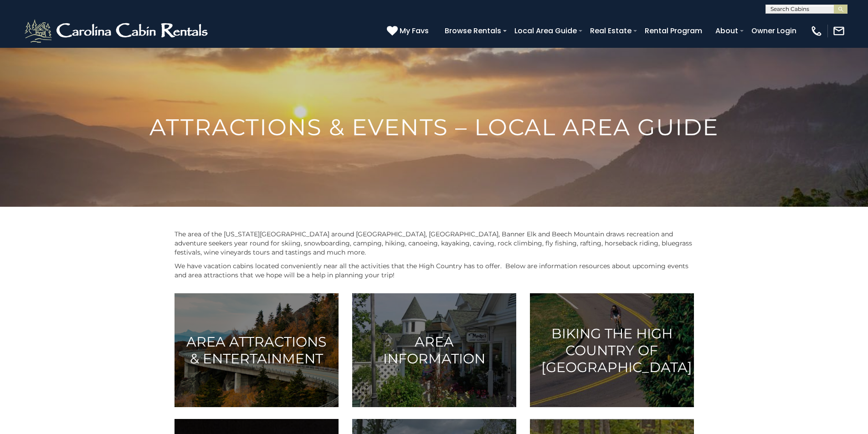  What do you see at coordinates (774, 31) in the screenshot?
I see `a: Owner Login` at bounding box center [774, 31].